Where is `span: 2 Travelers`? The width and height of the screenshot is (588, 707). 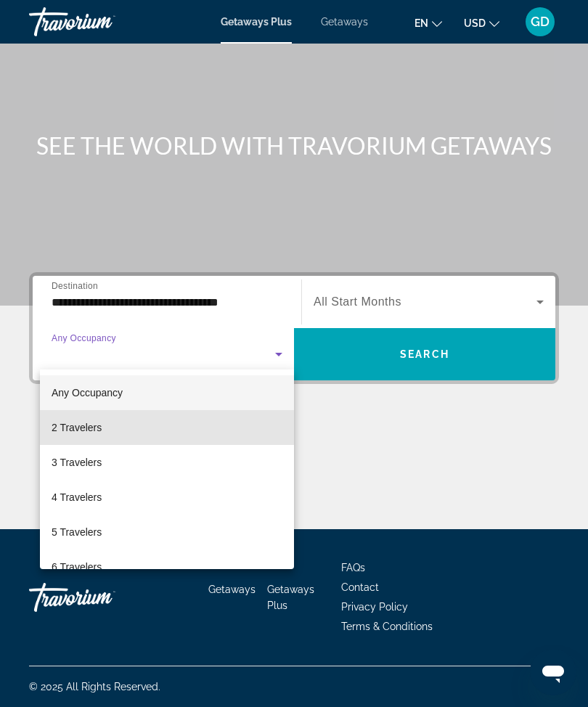
span: 2 Travelers is located at coordinates (76, 428).